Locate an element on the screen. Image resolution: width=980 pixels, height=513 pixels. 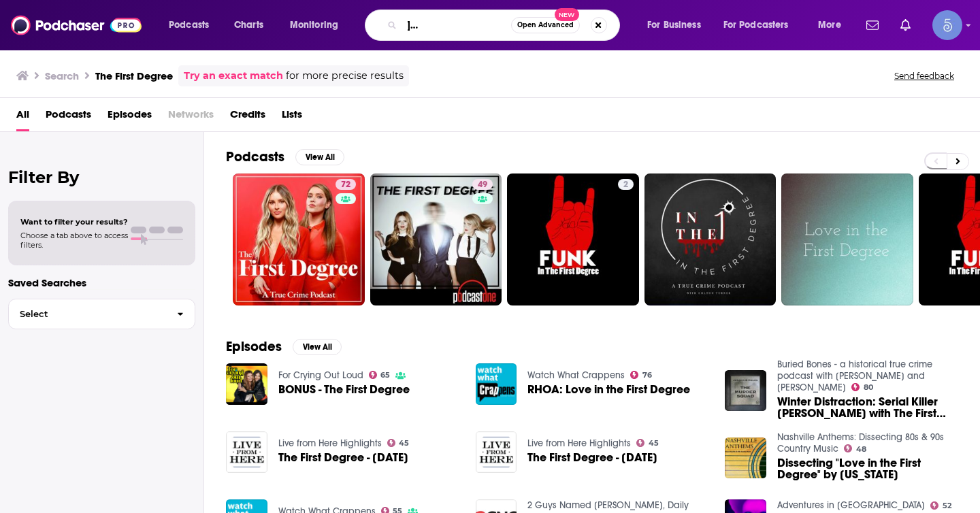
button: Send feedback is located at coordinates (924, 75).